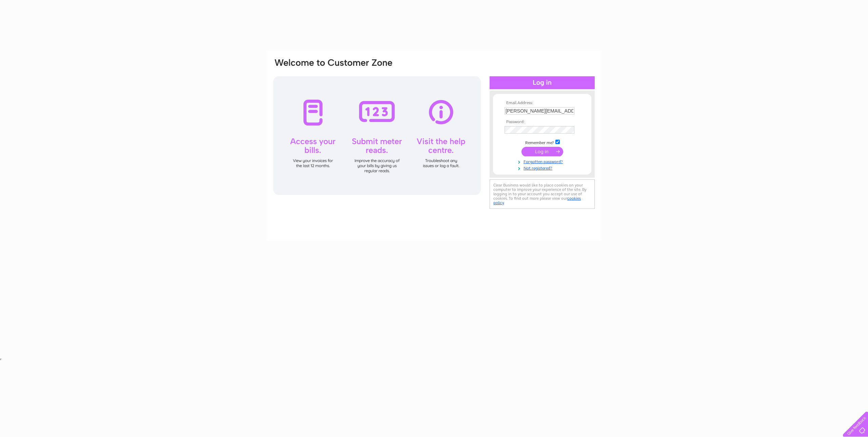 The width and height of the screenshot is (868, 437). Describe the element at coordinates (542, 122) in the screenshot. I see `th: Password:` at that location.